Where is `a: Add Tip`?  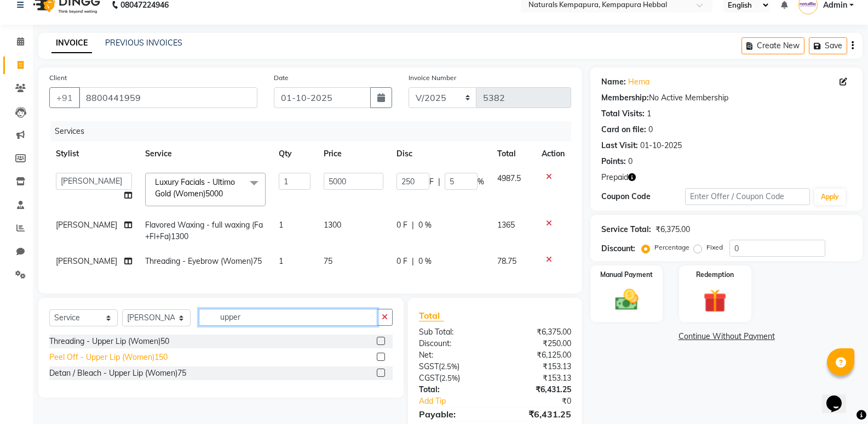
a: Add Tip is located at coordinates (460, 401).